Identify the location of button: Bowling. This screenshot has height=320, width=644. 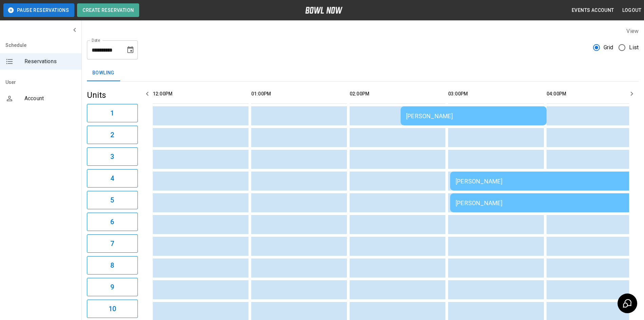
(103, 73).